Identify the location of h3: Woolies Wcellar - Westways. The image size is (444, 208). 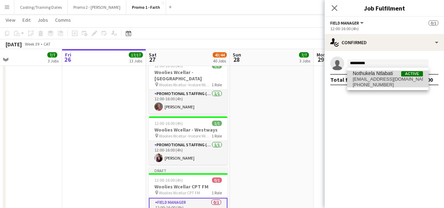
(188, 130).